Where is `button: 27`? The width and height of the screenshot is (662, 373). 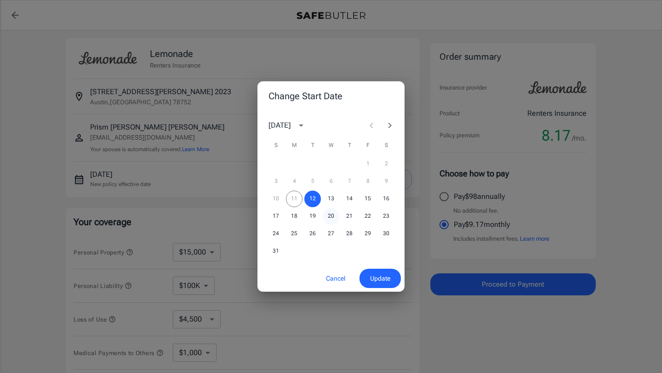 button: 27 is located at coordinates (331, 234).